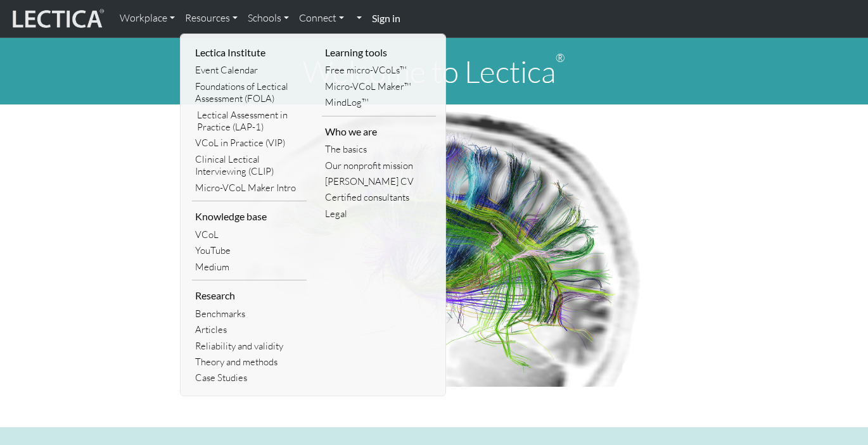 The image size is (868, 445). Describe the element at coordinates (249, 234) in the screenshot. I see `a: VCoL` at that location.